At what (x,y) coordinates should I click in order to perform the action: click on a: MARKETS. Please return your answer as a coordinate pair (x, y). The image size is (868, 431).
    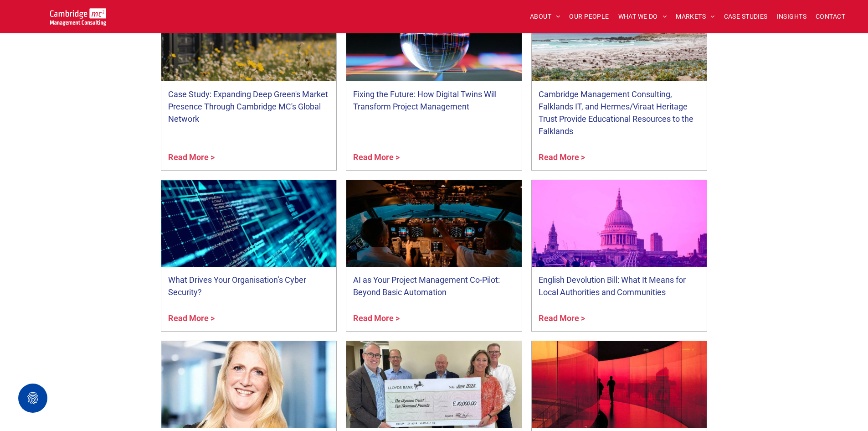
    Looking at the image, I should click on (695, 17).